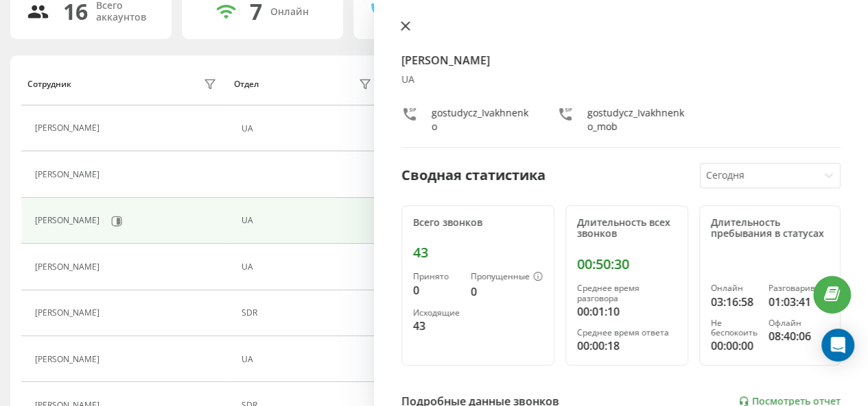 Image resolution: width=868 pixels, height=406 pixels. Describe the element at coordinates (480, 120) in the screenshot. I see `div: gostudycz_Ivakhnenko` at that location.